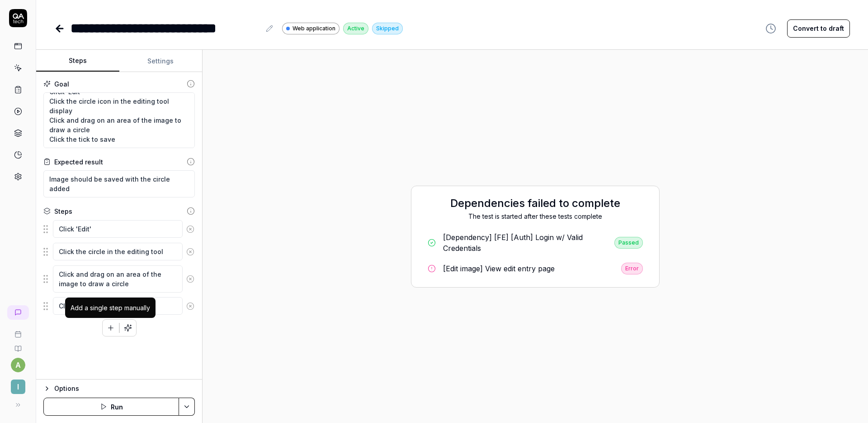  Describe the element at coordinates (628, 243) in the screenshot. I see `div: Passed` at that location.